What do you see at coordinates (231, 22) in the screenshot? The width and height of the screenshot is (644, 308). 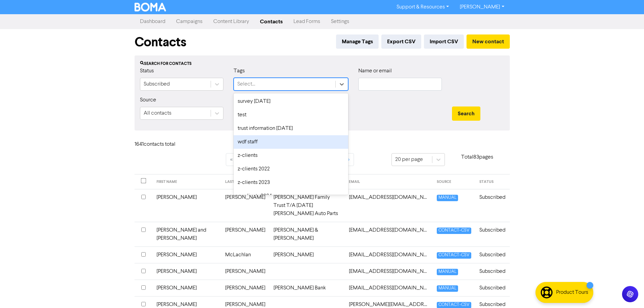 I see `a: Content Library` at bounding box center [231, 22].